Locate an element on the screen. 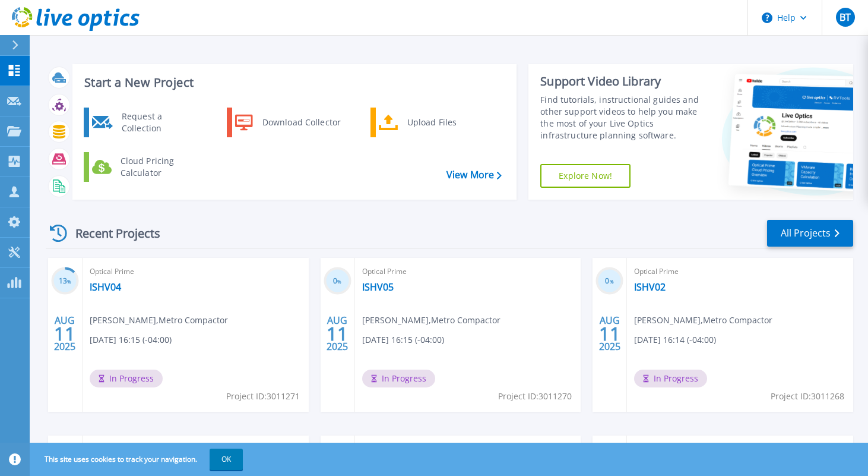 The height and width of the screenshot is (476, 868). a: View More is located at coordinates (474, 175).